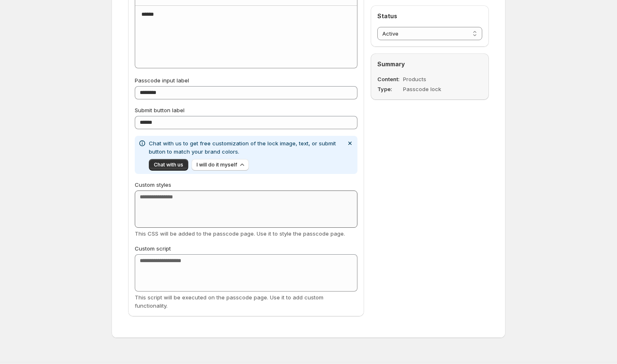 The image size is (617, 364). What do you see at coordinates (242, 148) in the screenshot?
I see `span: Chat with us to get free customization of the lock image, text, or submit button to match your br...` at bounding box center [242, 148].